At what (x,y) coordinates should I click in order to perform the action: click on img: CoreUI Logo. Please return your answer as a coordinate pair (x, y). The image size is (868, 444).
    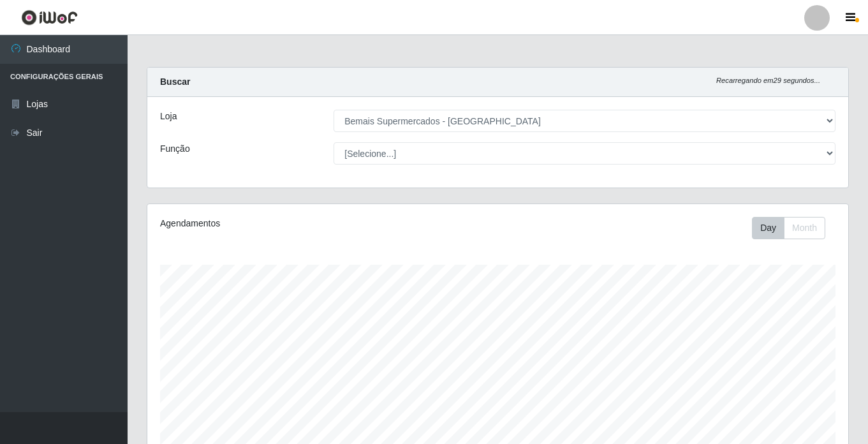
    Looking at the image, I should click on (49, 17).